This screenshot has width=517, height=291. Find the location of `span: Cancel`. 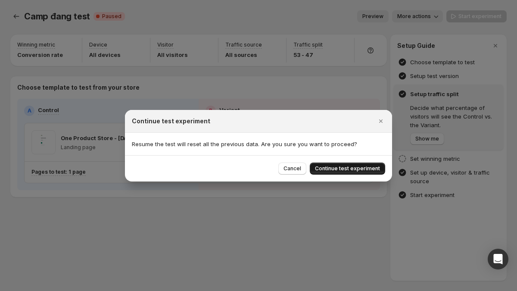

span: Cancel is located at coordinates (292, 168).